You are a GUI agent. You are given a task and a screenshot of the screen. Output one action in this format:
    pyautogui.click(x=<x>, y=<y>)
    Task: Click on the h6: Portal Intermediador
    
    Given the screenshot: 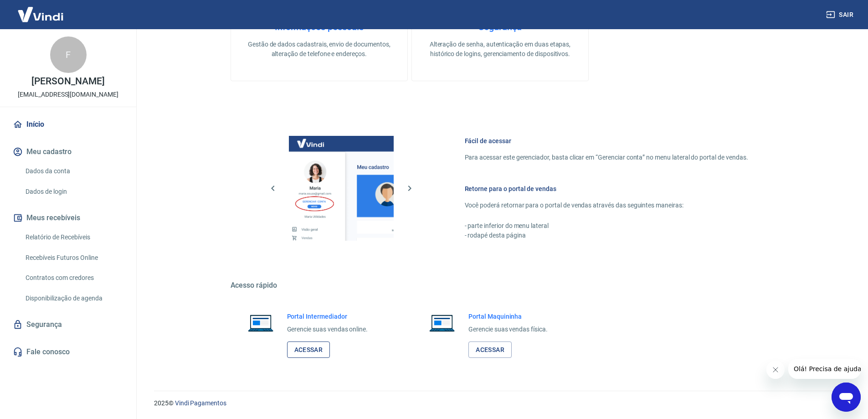 What is the action you would take?
    pyautogui.click(x=328, y=316)
    